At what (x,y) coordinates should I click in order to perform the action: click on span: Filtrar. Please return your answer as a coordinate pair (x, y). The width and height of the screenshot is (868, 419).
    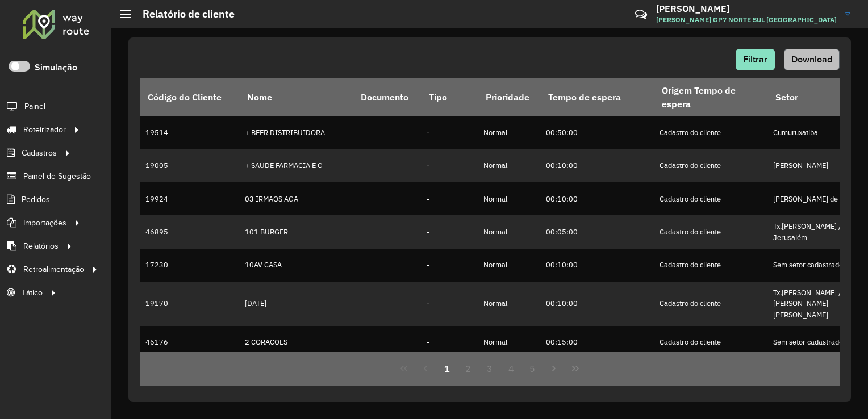
    Looking at the image, I should click on (755, 59).